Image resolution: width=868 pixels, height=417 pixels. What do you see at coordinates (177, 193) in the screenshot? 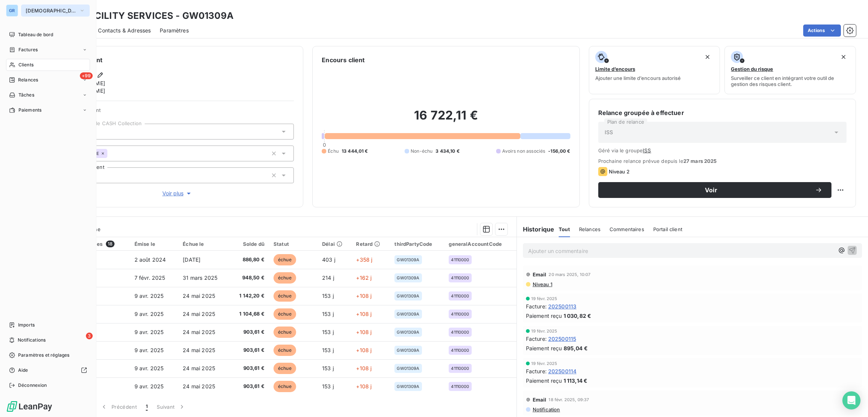
I see `span: Voir plus` at bounding box center [177, 193].